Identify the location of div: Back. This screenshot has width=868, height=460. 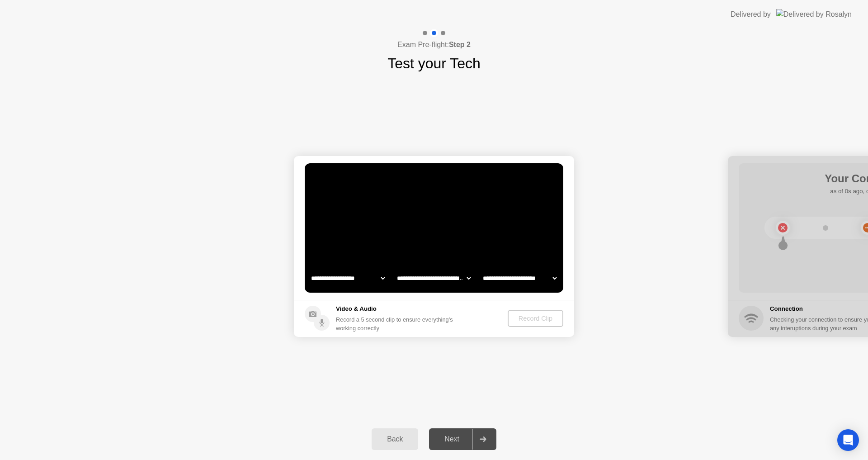
(395, 439).